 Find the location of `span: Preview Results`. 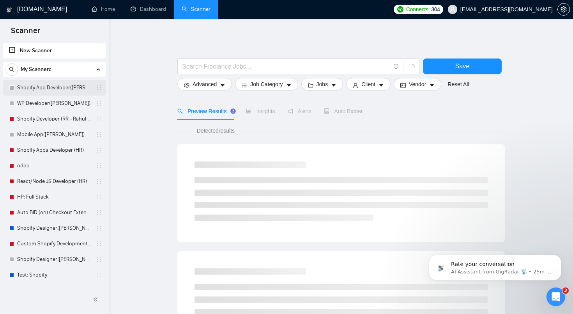

span: Preview Results is located at coordinates (205, 111).